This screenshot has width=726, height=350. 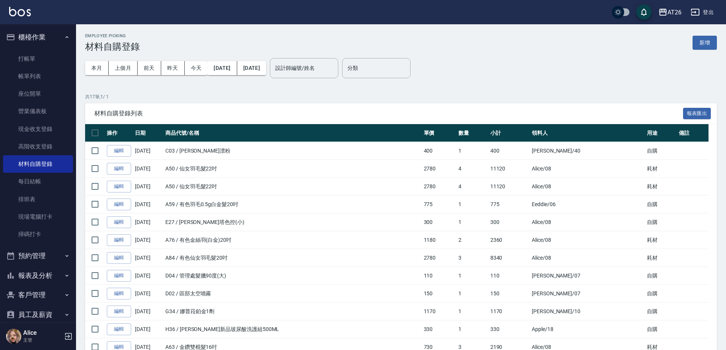 I want to click on a: 打帳單, so click(x=38, y=59).